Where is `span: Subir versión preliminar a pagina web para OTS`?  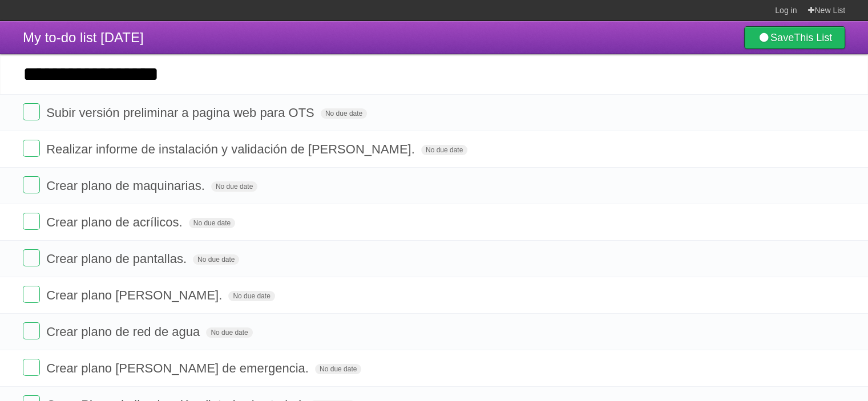
span: Subir versión preliminar a pagina web para OTS is located at coordinates (181, 112).